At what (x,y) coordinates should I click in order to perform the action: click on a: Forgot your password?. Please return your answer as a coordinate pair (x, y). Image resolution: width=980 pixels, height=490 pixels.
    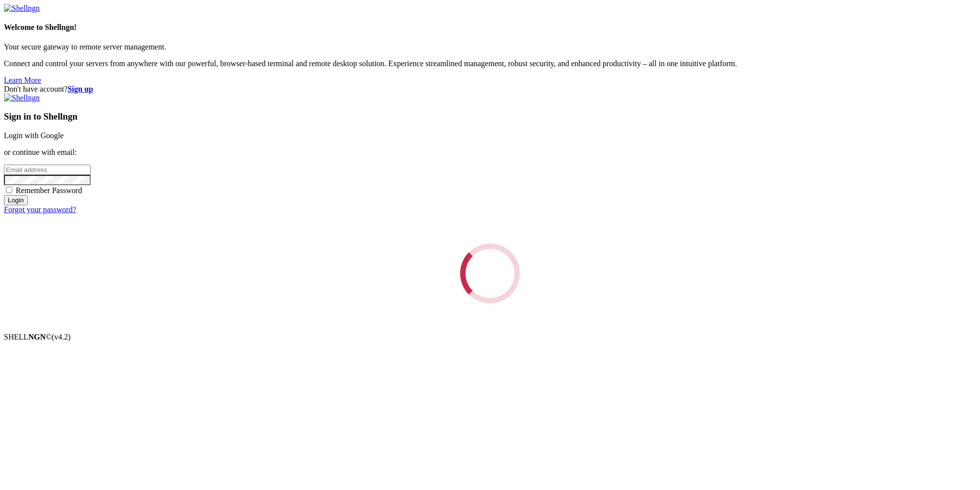
    Looking at the image, I should click on (40, 209).